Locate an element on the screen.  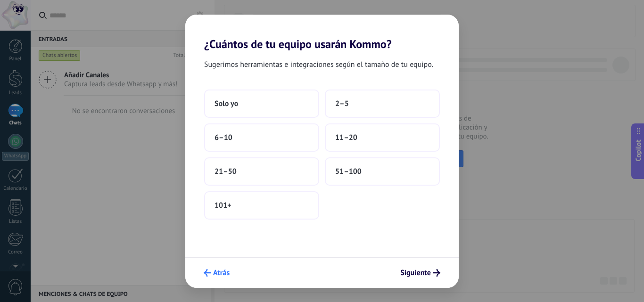
span: Siguiente is located at coordinates (415, 273).